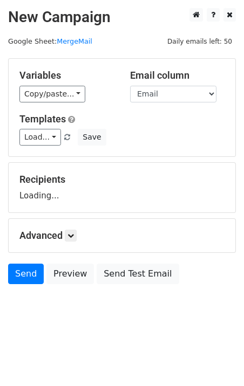 This screenshot has width=244, height=386. Describe the element at coordinates (199, 41) in the screenshot. I see `a: Daily emails left: 50` at that location.